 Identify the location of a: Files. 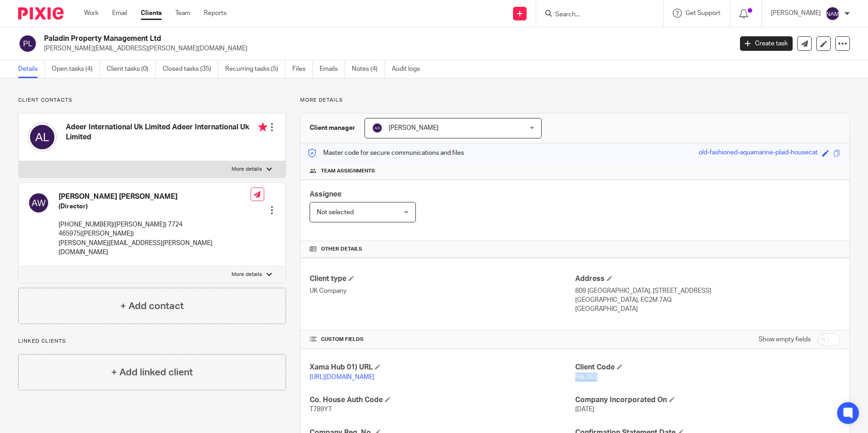
(302, 69).